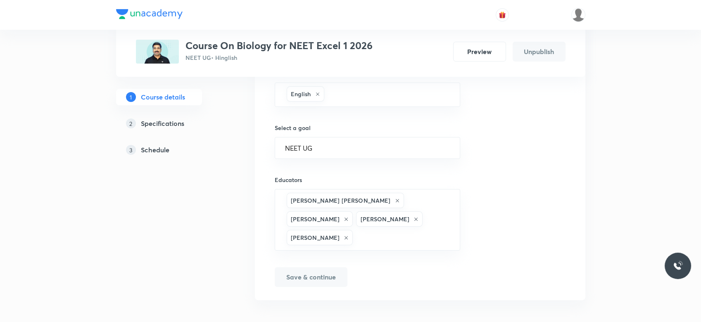 The width and height of the screenshot is (701, 322). Describe the element at coordinates (155, 150) in the screenshot. I see `h5: Schedule` at that location.